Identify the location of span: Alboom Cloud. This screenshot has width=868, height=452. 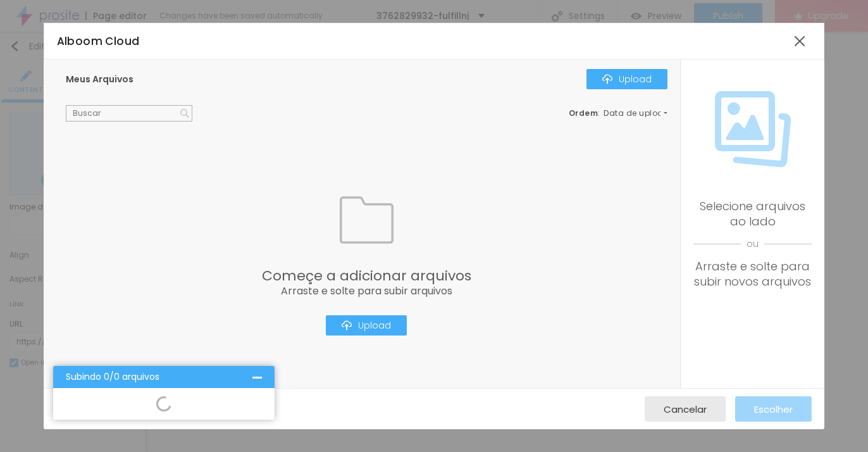
(98, 41).